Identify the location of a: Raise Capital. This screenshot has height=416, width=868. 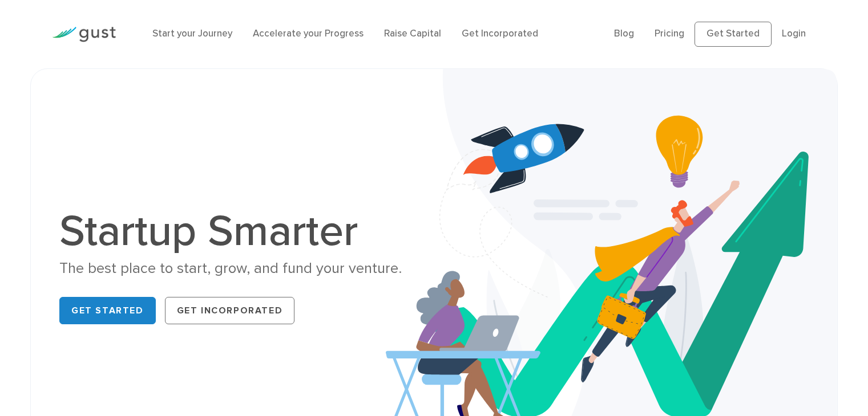
(413, 34).